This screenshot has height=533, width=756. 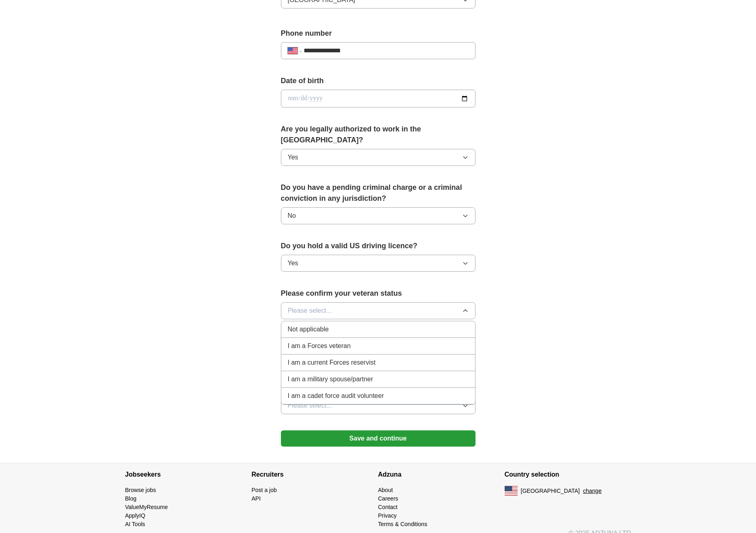 What do you see at coordinates (388, 498) in the screenshot?
I see `a: Careers` at bounding box center [388, 498].